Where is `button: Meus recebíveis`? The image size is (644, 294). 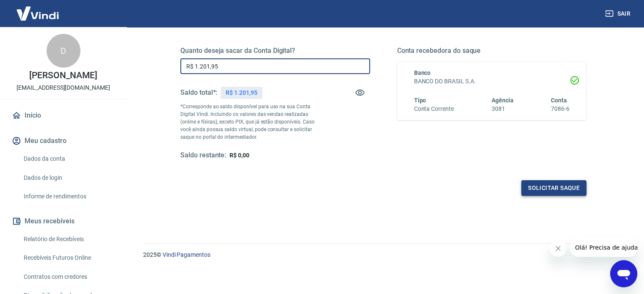
button: Meus recebíveis is located at coordinates (63, 221).